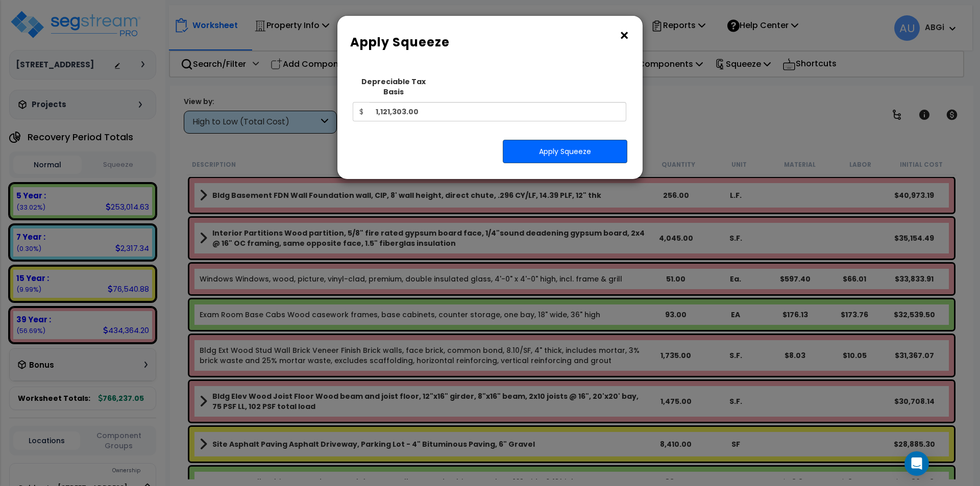  What do you see at coordinates (917, 464) in the screenshot?
I see `div: Open Intercom Messenger` at bounding box center [917, 464].